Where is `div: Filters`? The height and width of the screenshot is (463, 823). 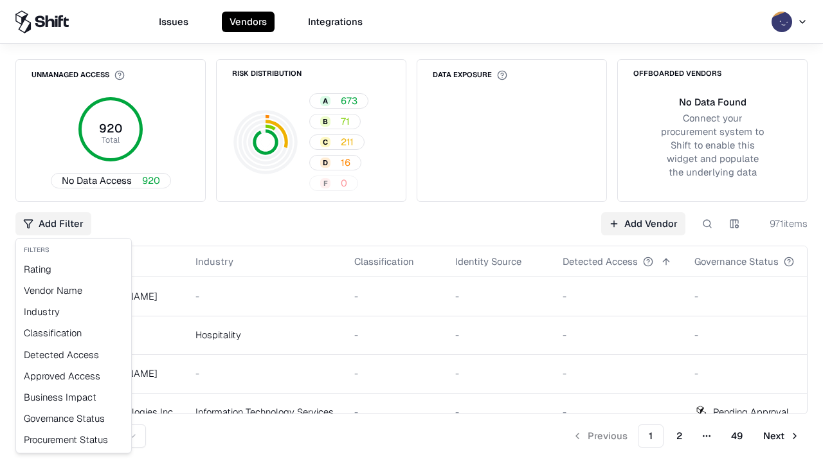
div: Filters is located at coordinates (73, 250).